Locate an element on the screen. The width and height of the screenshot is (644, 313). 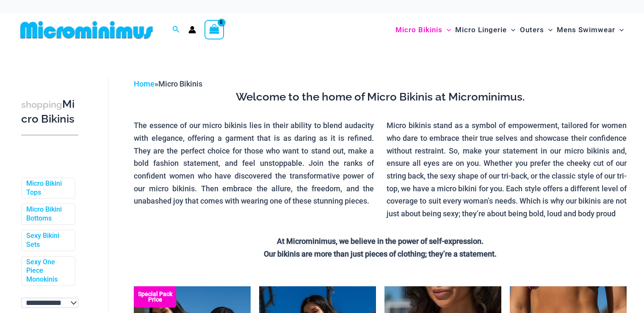
nav: Site Navigation is located at coordinates (509, 30).